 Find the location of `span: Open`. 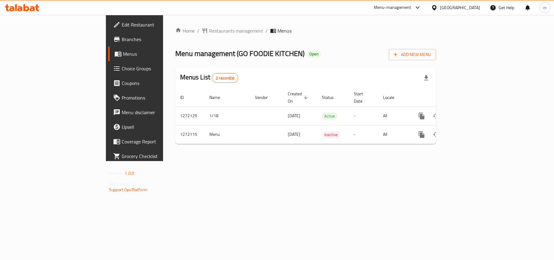

span: Open is located at coordinates (314, 54).